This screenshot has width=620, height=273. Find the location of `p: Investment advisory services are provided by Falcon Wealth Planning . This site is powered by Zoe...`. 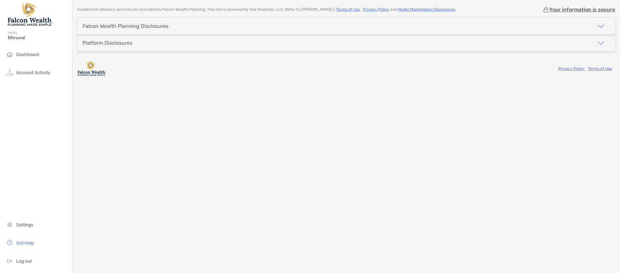

p: Investment advisory services are provided by Falcon Wealth Planning . This site is powered by Zoe... is located at coordinates (266, 9).